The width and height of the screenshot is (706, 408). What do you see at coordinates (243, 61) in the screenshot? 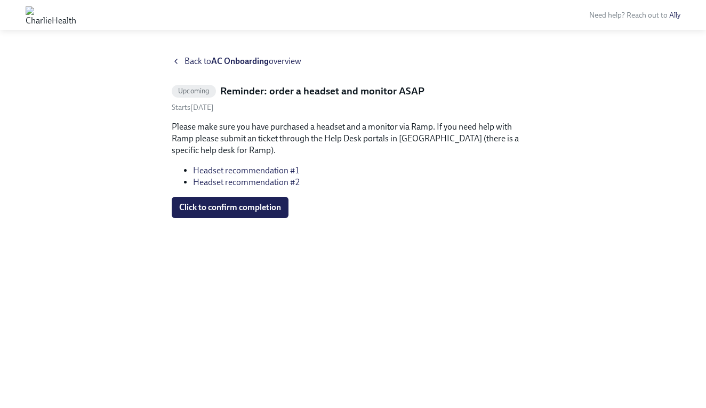
I see `span: Back to overview` at bounding box center [243, 61].